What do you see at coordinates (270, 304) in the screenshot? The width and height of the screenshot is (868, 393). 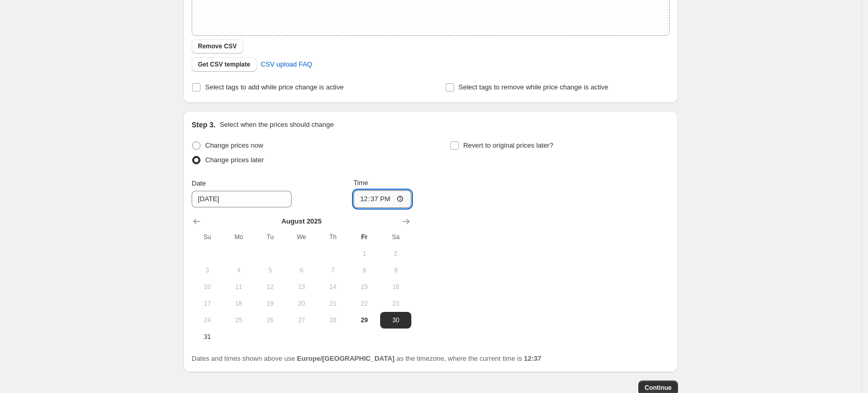 I see `span: 19` at bounding box center [270, 304].